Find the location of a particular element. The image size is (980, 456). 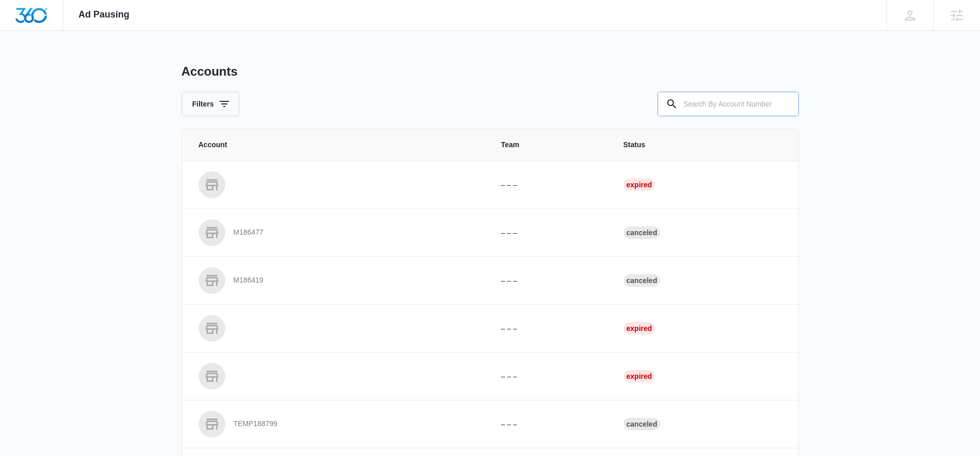

span: Status is located at coordinates (703, 145).